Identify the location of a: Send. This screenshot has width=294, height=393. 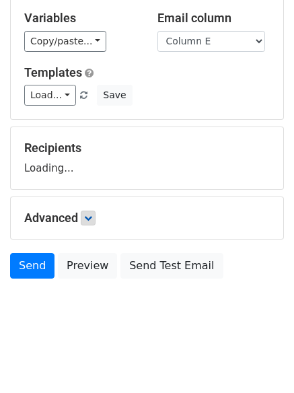
(32, 266).